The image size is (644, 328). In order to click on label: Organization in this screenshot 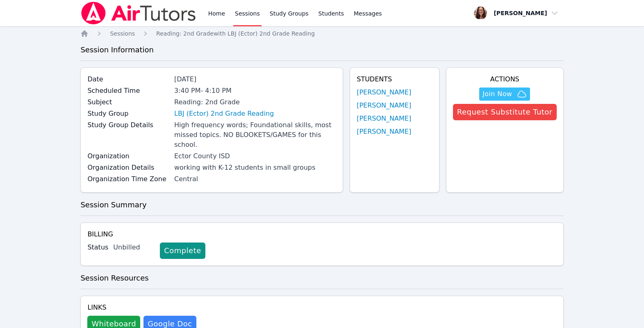, I will do `click(129, 156)`.